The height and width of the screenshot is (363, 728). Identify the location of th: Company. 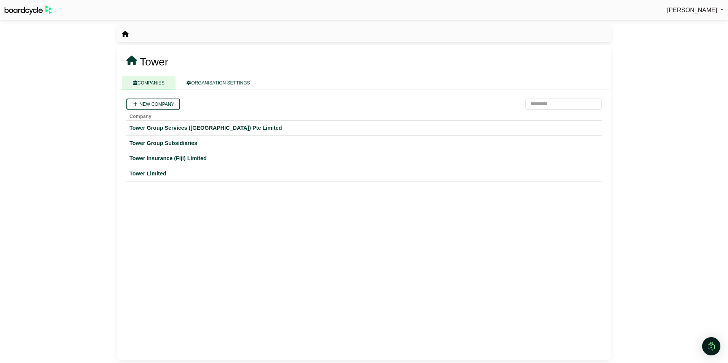
(364, 115).